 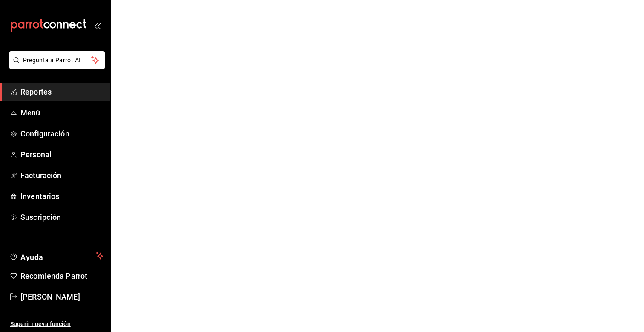 I want to click on span: Personal, so click(x=62, y=154).